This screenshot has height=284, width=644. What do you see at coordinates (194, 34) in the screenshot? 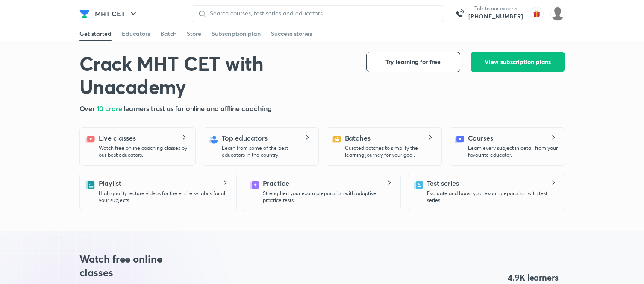
I see `a: Store` at bounding box center [194, 34].